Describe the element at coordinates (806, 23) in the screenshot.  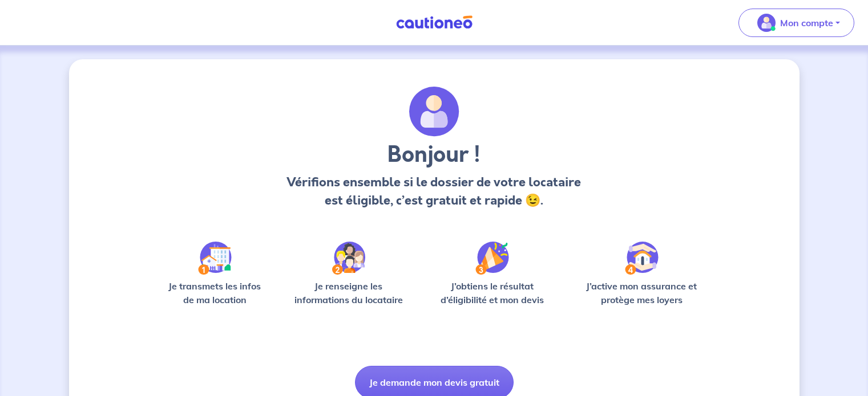
I see `p: Mon compte` at that location.